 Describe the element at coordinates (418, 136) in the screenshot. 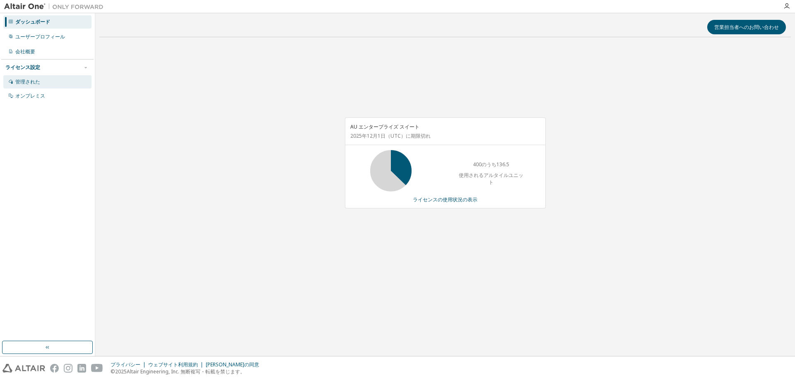

I see `font: に期限切れ` at that location.